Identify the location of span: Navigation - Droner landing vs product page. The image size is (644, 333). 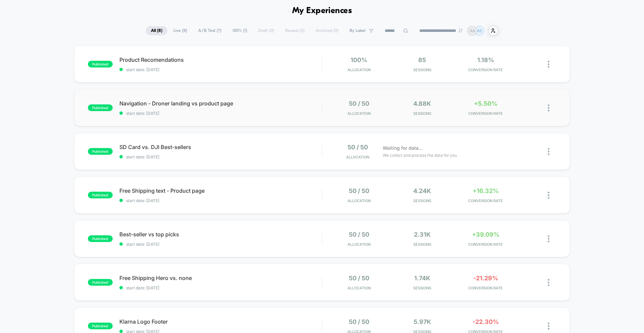
(221, 103).